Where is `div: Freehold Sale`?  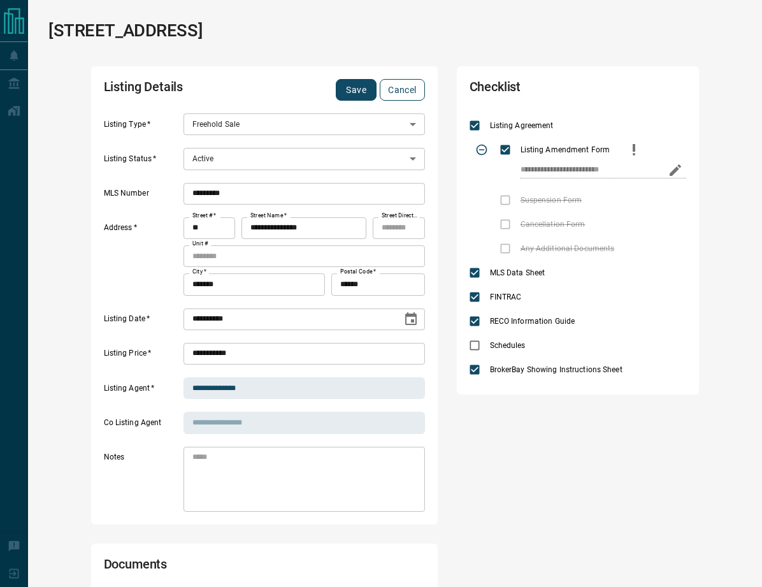
div: Freehold Sale is located at coordinates (304, 124).